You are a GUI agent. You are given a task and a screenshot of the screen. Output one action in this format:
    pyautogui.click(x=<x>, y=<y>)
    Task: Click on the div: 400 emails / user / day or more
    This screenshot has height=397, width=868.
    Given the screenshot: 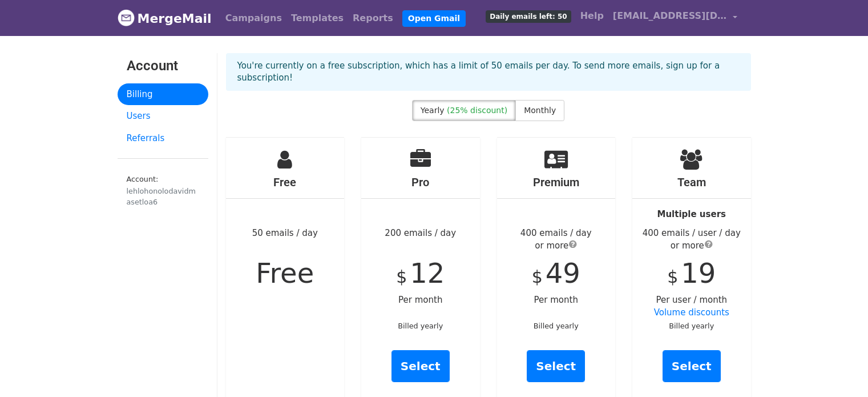 What is the action you would take?
    pyautogui.click(x=691, y=239)
    